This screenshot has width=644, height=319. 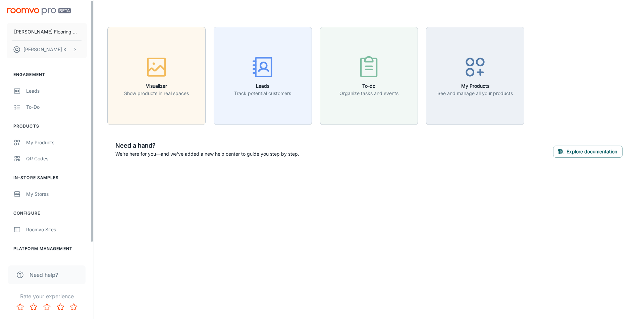 What do you see at coordinates (475, 93) in the screenshot?
I see `p: See and manage all your products` at bounding box center [475, 93].